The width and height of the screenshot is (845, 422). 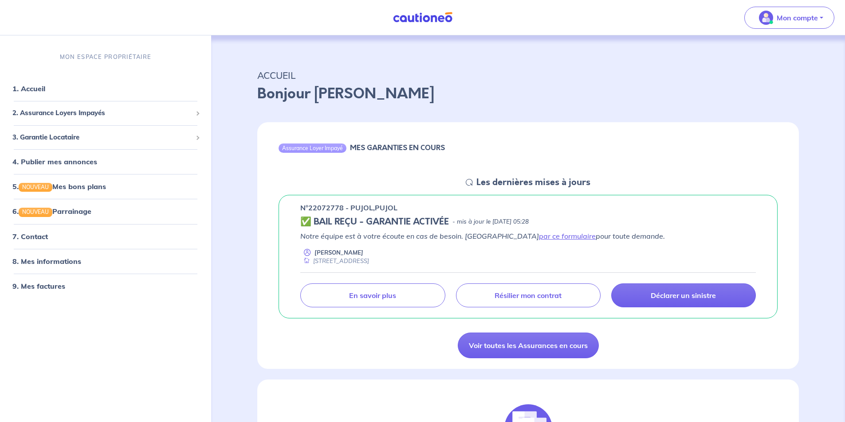 I want to click on div: state: CONTRACT-VALIDATED, Context: ,MAYBE-CERTIFICATE,,LESSOR-DOCUMENTS,IS-ODEALIM, so click(x=528, y=222).